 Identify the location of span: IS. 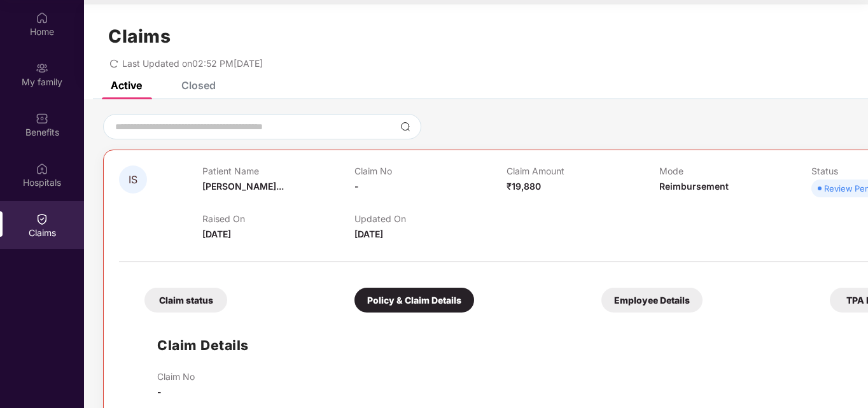
(133, 180).